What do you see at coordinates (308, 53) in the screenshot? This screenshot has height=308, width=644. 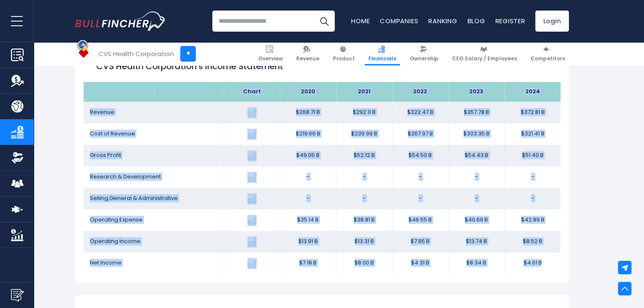 I see `a: Revenue` at bounding box center [308, 53].